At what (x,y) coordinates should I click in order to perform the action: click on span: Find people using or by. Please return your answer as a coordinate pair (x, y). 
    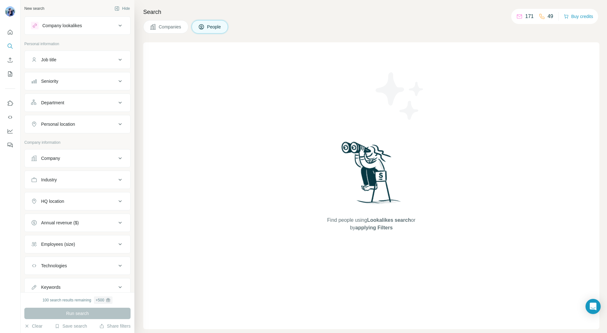
    Looking at the image, I should click on (371, 224).